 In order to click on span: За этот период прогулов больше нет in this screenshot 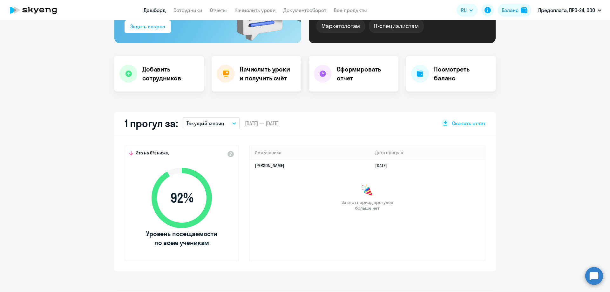, I will do `click(368, 205)`.